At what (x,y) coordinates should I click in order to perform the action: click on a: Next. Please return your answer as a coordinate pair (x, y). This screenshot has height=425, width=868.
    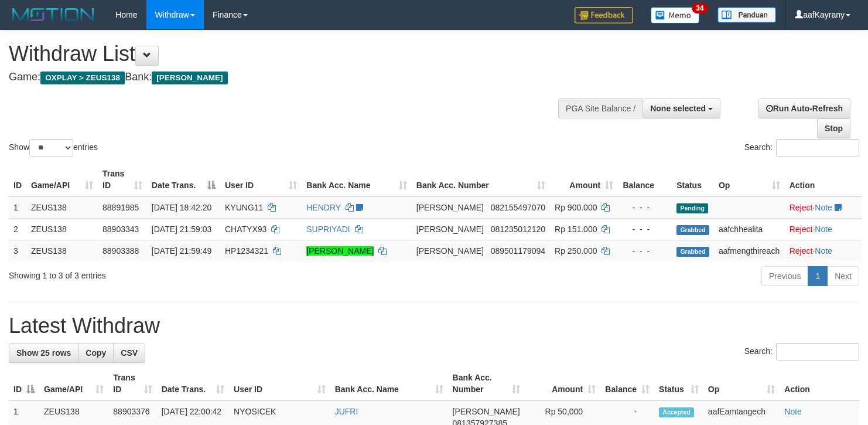
    Looking at the image, I should click on (842, 276).